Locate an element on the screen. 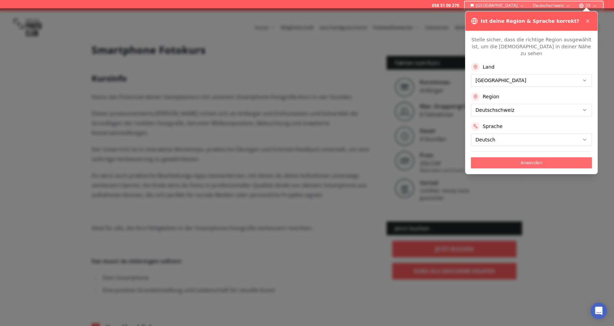  button: Anwenden is located at coordinates (531, 163).